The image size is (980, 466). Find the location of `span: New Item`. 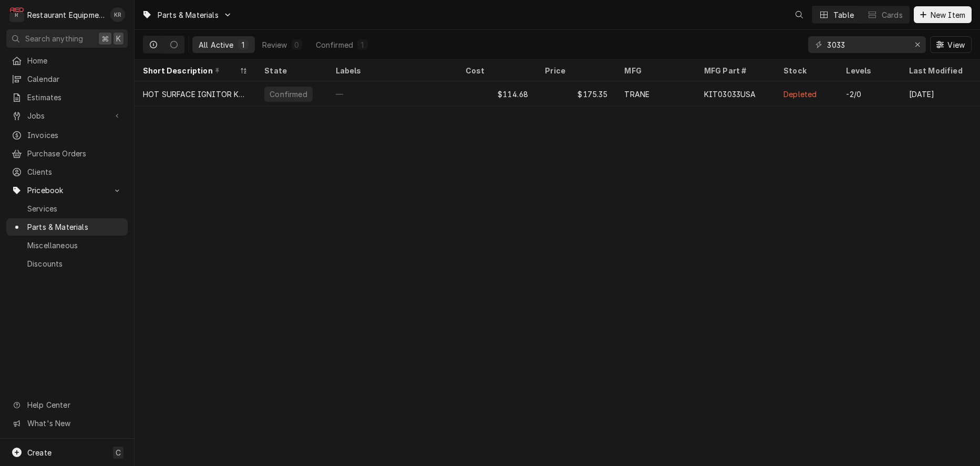

span: New Item is located at coordinates (948, 15).